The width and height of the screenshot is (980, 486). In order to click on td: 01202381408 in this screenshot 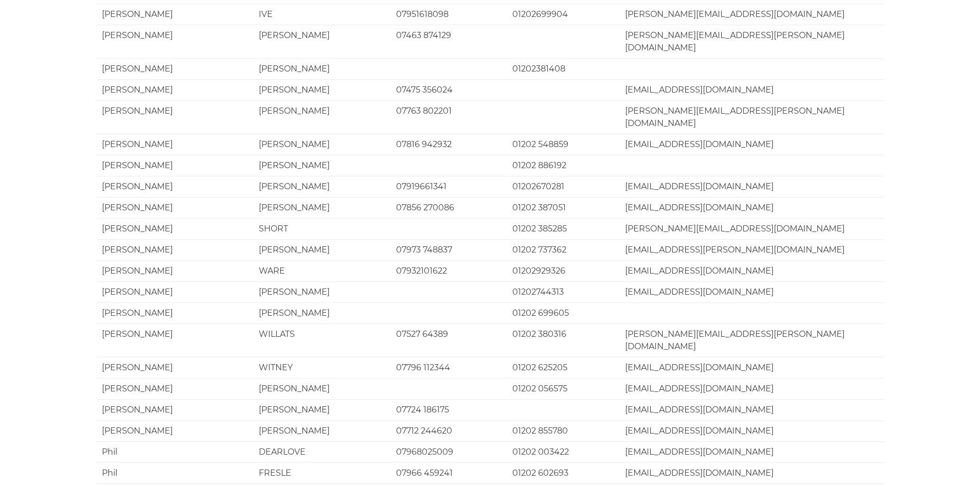, I will do `click(563, 68)`.